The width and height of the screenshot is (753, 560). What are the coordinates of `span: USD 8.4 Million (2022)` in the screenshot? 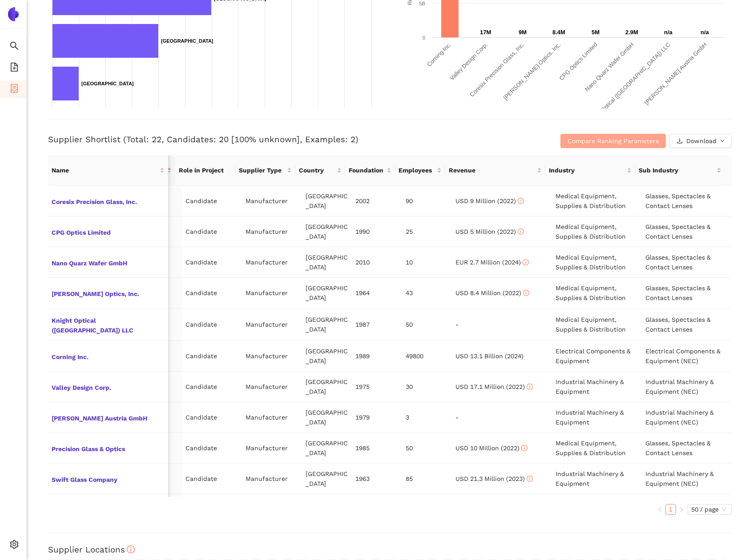 It's located at (492, 293).